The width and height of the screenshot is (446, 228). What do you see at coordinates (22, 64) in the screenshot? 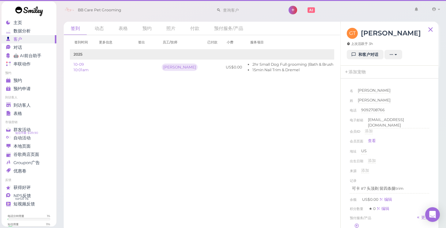
I see `span: 串联动作` at bounding box center [22, 64].